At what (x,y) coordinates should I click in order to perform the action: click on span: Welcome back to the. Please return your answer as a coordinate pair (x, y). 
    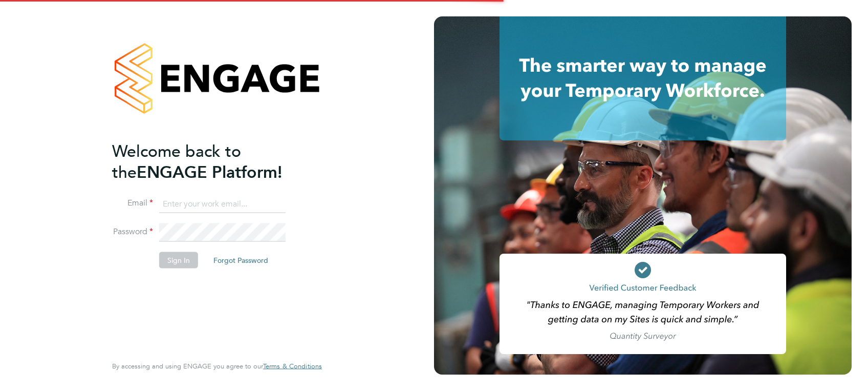
    Looking at the image, I should click on (177, 161).